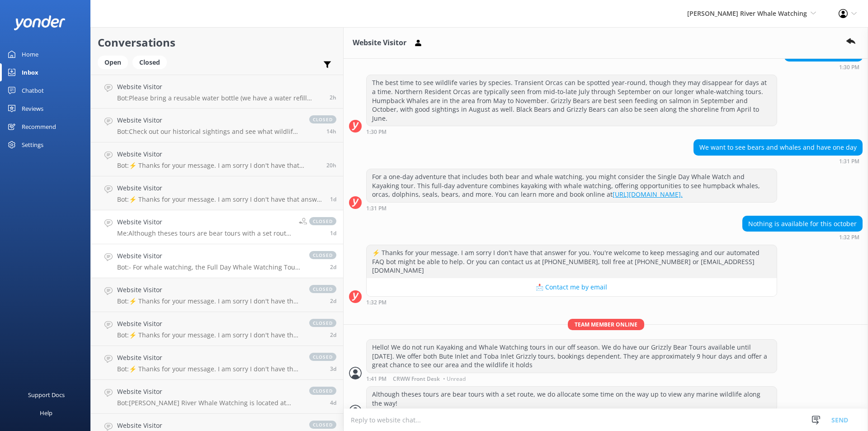 The image size is (868, 431). I want to click on div: Help, so click(46, 413).